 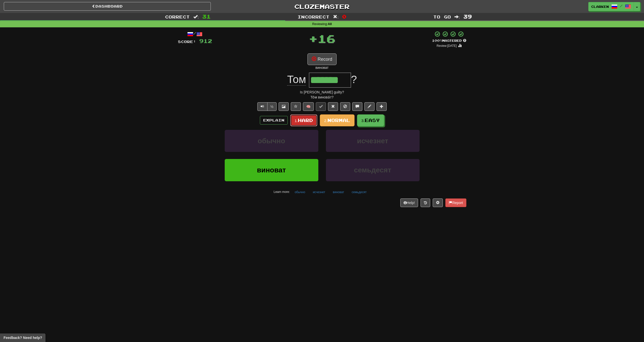 I want to click on span: 39, so click(x=468, y=17).